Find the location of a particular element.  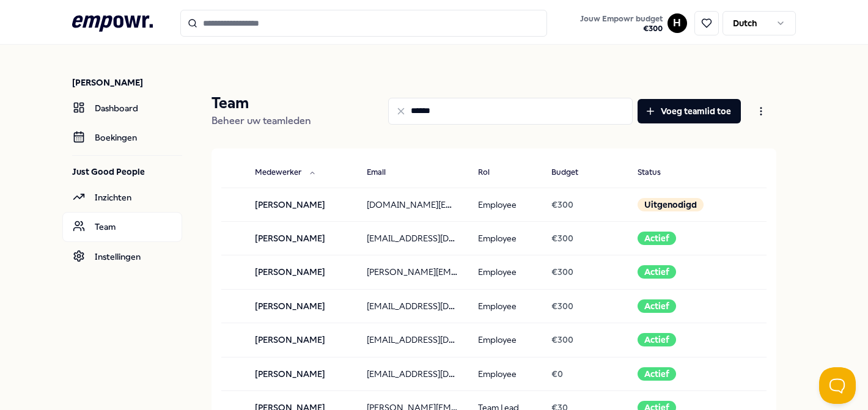

a: Team is located at coordinates (122, 226).